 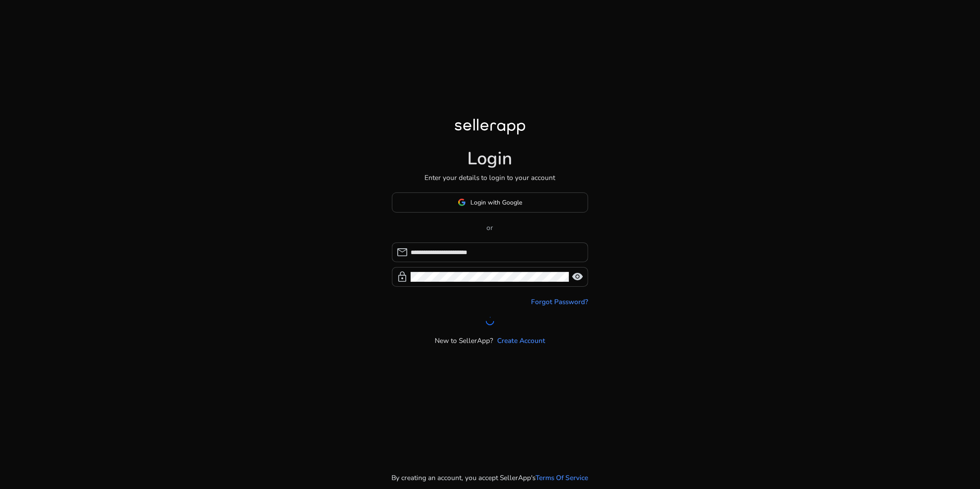 I want to click on h1: Login, so click(x=490, y=159).